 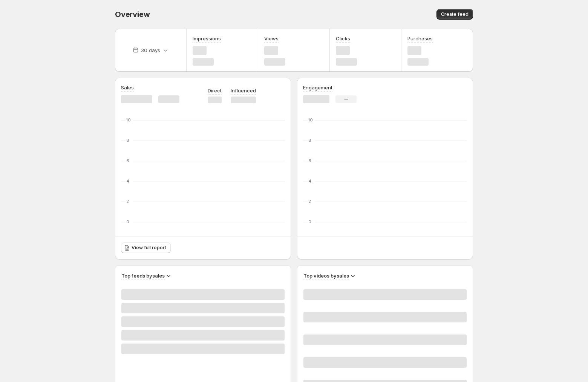 What do you see at coordinates (150, 50) in the screenshot?
I see `p: 30 days` at bounding box center [150, 50].